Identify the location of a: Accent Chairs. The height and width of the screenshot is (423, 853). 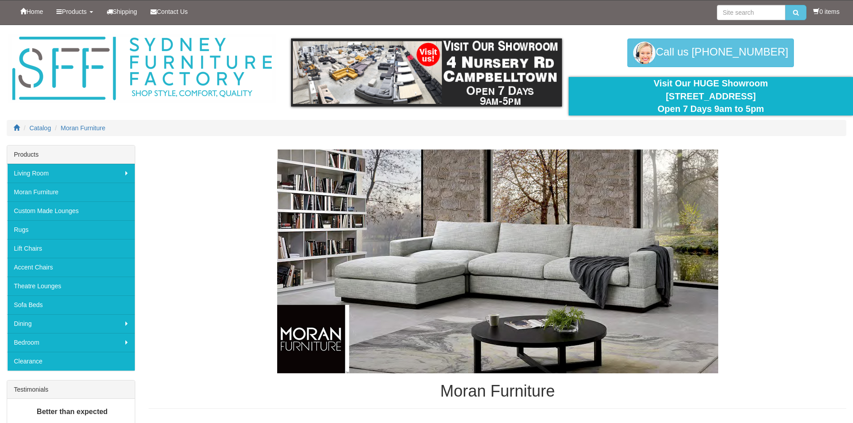
(71, 267).